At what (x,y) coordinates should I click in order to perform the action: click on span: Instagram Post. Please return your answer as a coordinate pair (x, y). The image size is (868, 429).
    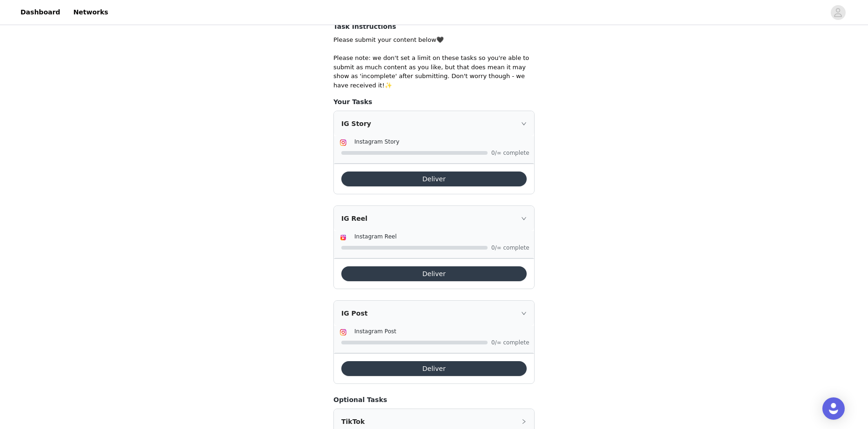
    Looking at the image, I should click on (375, 332).